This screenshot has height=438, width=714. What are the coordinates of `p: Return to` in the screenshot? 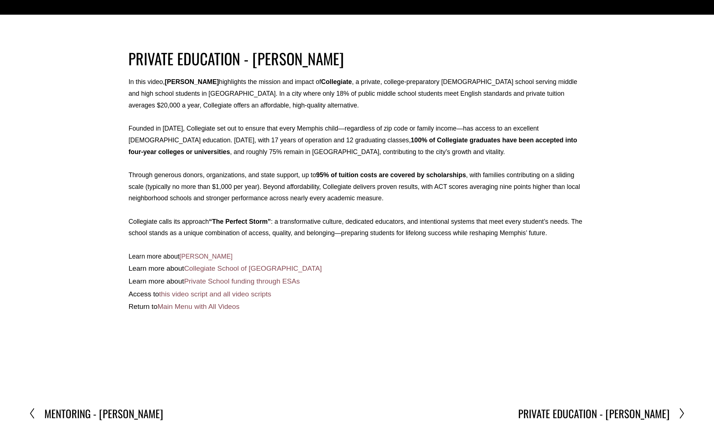 It's located at (357, 307).